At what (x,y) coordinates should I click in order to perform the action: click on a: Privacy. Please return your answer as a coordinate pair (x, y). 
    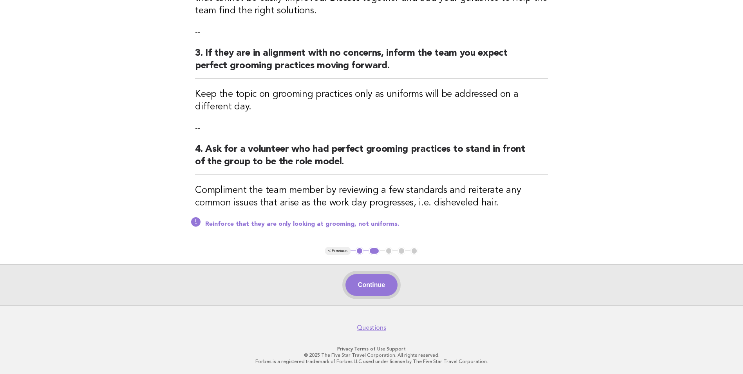
    Looking at the image, I should click on (345, 349).